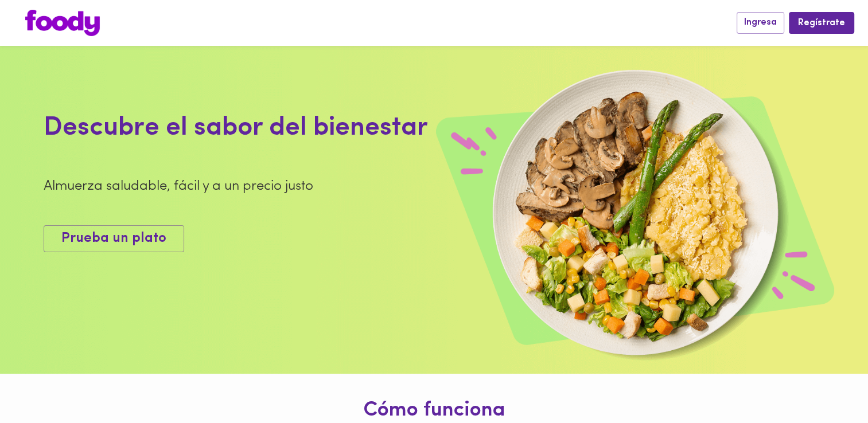 Image resolution: width=868 pixels, height=423 pixels. What do you see at coordinates (114, 238) in the screenshot?
I see `span: Prueba un plato` at bounding box center [114, 238].